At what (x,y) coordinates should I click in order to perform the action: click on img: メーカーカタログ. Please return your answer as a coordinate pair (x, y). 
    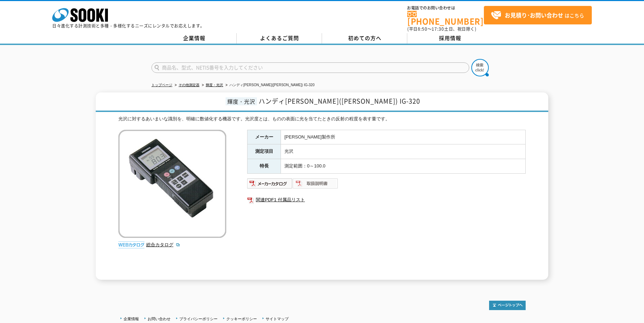
    Looking at the image, I should click on (270, 183).